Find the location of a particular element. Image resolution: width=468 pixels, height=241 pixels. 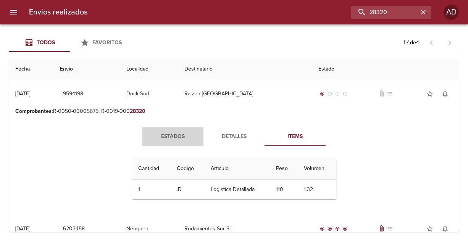

b: Comprobantes : is located at coordinates (34, 111).